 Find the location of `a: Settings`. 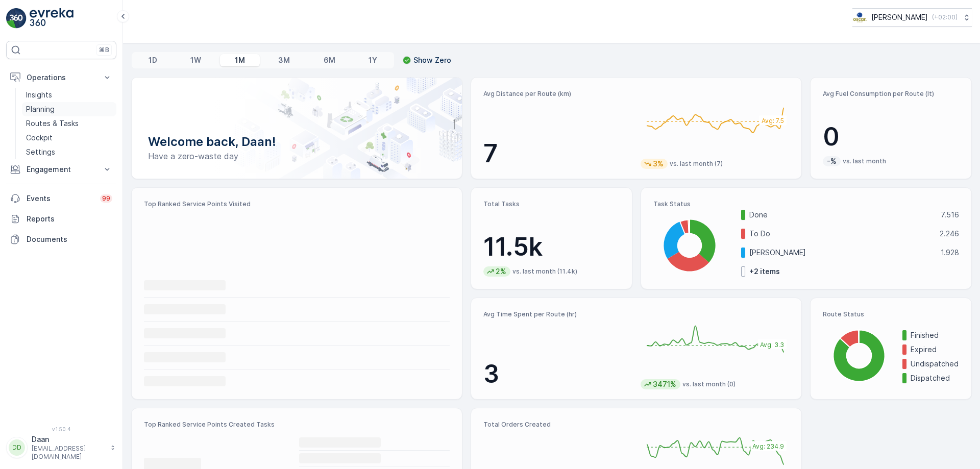

a: Settings is located at coordinates (69, 152).